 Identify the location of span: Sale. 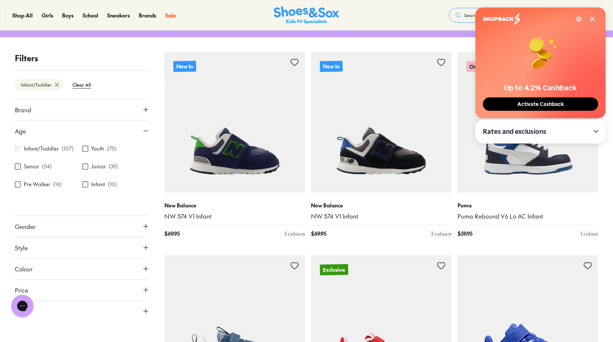
(170, 15).